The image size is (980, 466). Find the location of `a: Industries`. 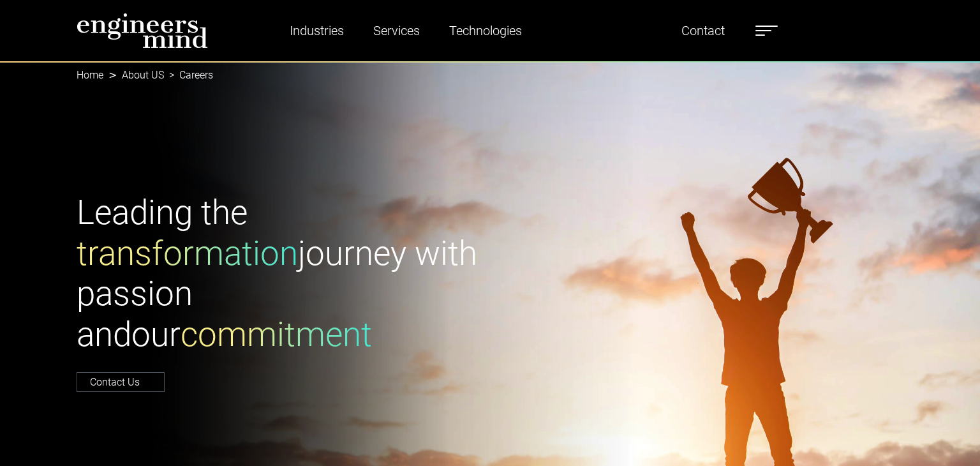

a: Industries is located at coordinates (317, 30).